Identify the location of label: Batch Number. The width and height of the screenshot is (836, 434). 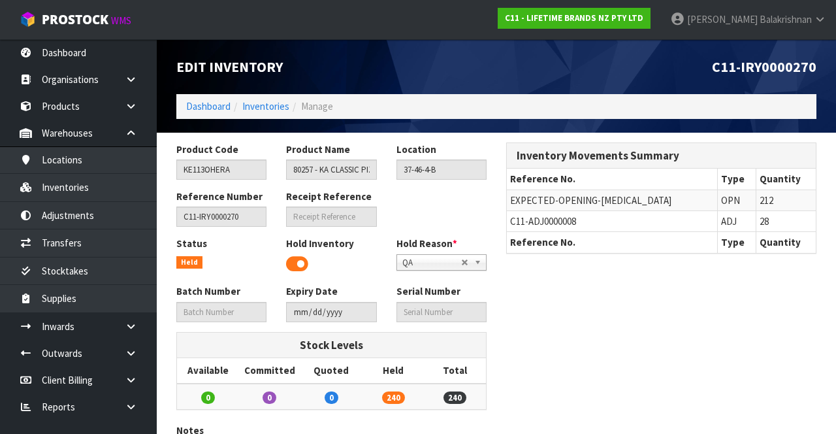
(208, 291).